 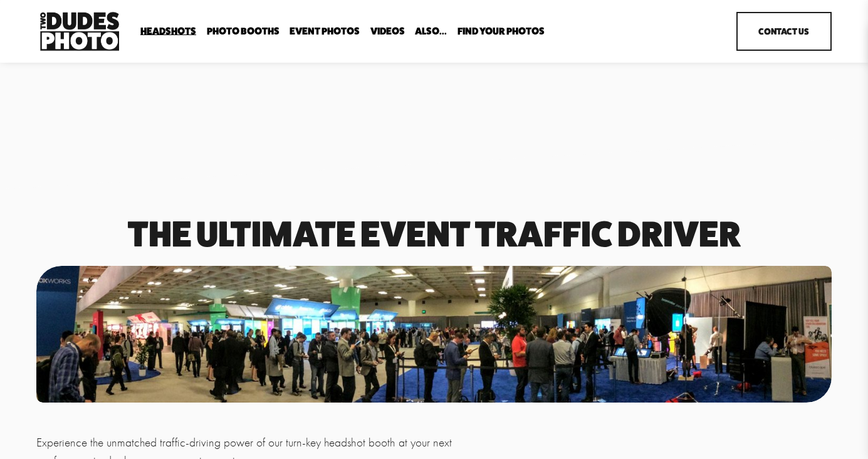 What do you see at coordinates (387, 31) in the screenshot?
I see `a: Videos` at bounding box center [387, 31].